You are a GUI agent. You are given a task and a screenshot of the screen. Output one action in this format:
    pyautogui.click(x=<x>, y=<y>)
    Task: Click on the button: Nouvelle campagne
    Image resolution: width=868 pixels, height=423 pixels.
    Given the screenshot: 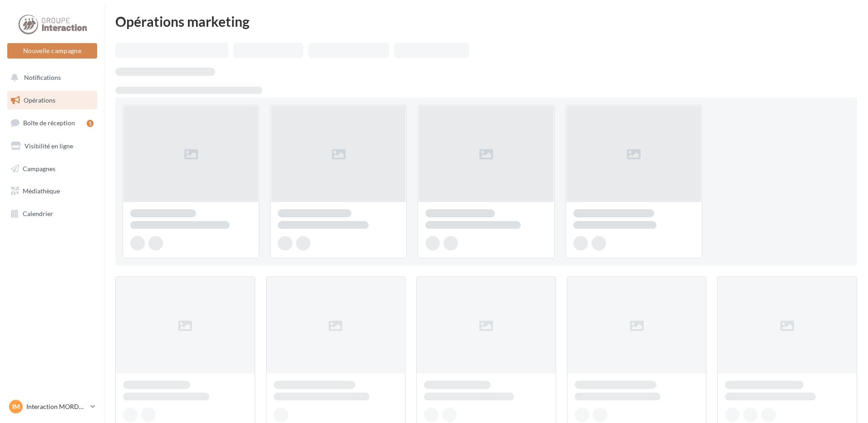 What is the action you would take?
    pyautogui.click(x=52, y=51)
    